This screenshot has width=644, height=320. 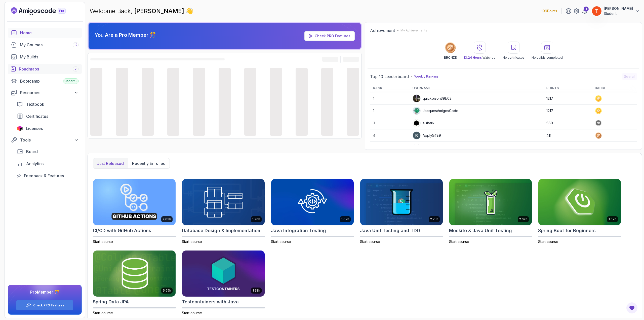 What do you see at coordinates (402, 202) in the screenshot?
I see `img: Java Unit Testing and TDD card` at bounding box center [402, 202].